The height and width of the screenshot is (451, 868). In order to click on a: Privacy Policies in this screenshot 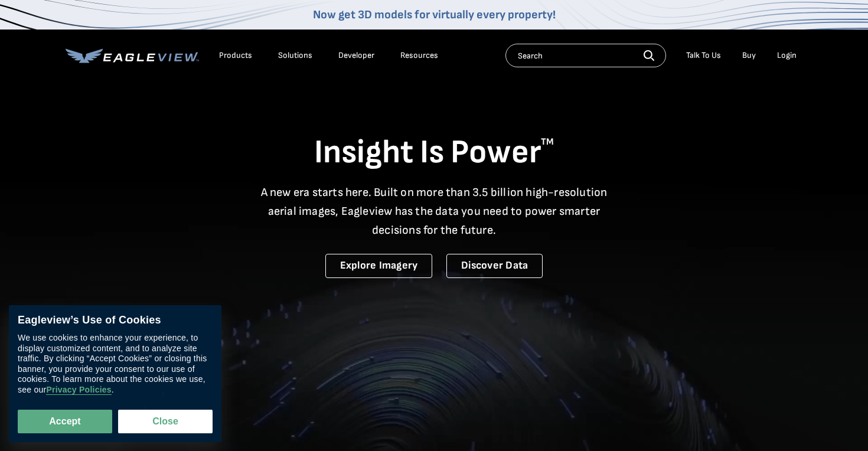, I will do `click(79, 390)`.